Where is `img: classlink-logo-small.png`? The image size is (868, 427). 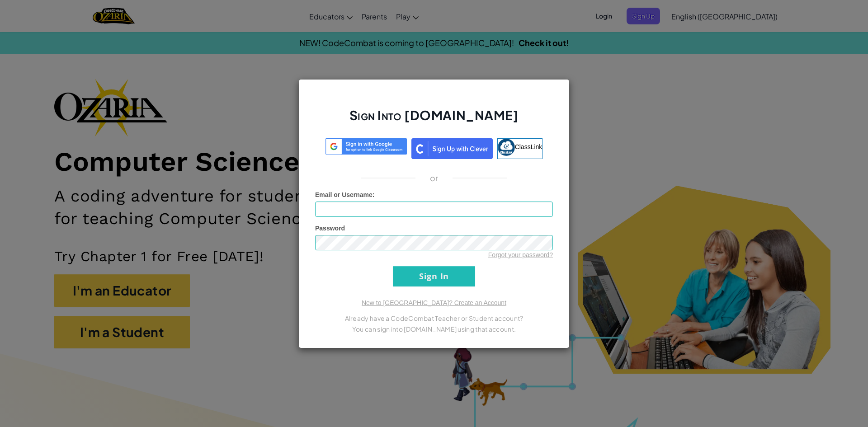
img: classlink-logo-small.png is located at coordinates (506, 147).